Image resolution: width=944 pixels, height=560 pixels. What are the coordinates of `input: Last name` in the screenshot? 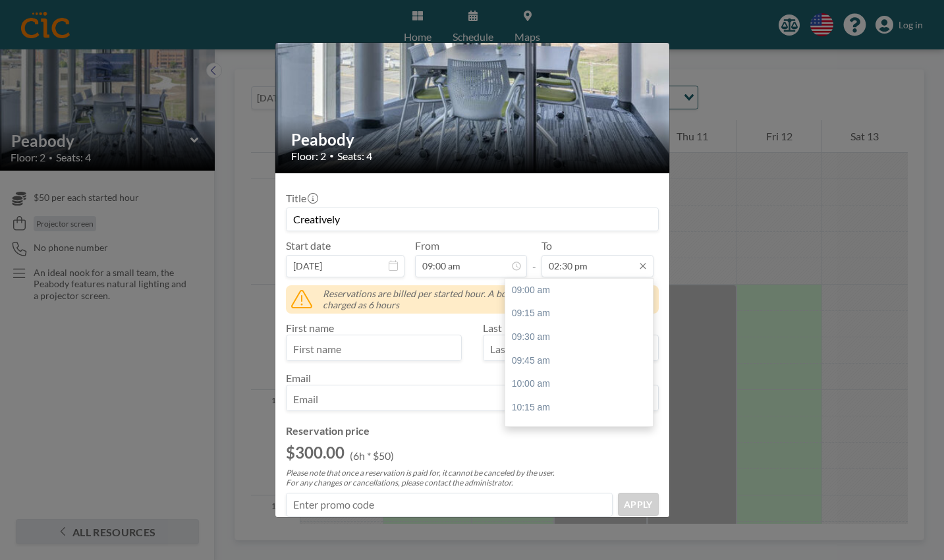 It's located at (570, 349).